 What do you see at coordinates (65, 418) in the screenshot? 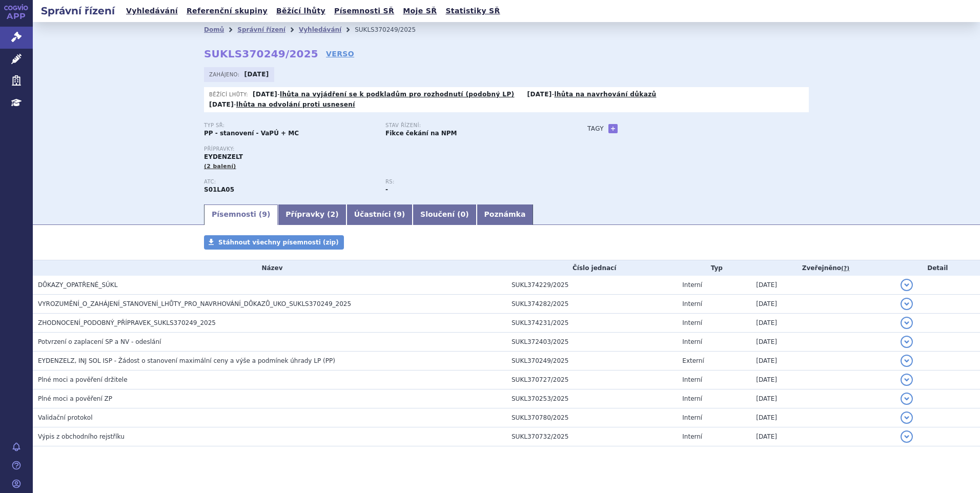
I see `span: Validační protokol` at bounding box center [65, 418].